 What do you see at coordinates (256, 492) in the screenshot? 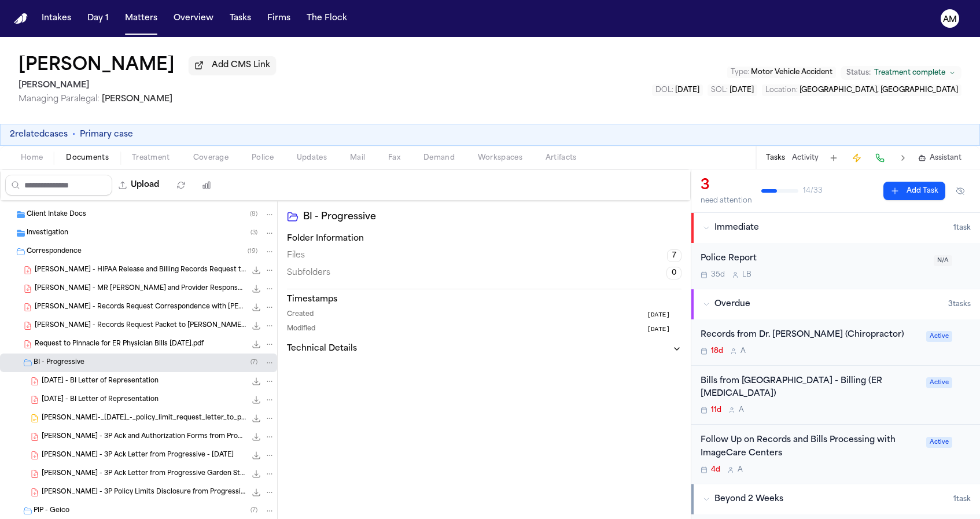
I see `button: Download N. Campos - 3P Policy Limits Disclosure from Progressive Garden State Insurance Company ...` at bounding box center [256, 492].